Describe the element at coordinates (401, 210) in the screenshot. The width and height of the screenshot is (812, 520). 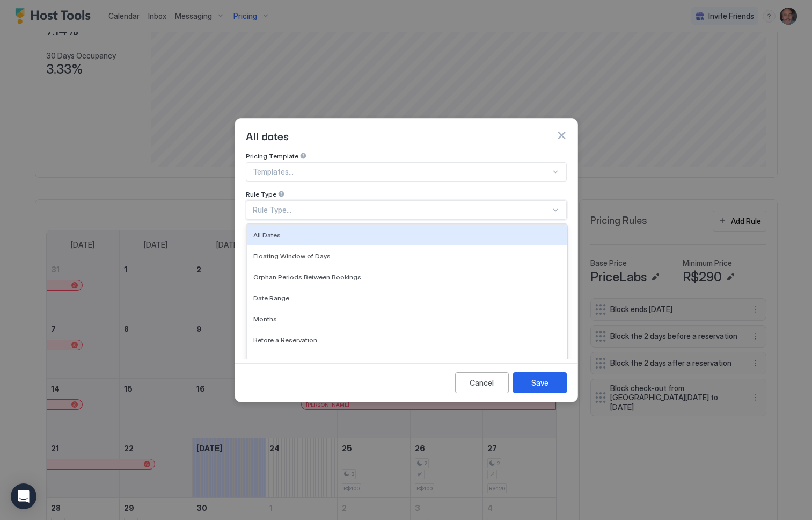
I see `div: Rule Type...` at that location.